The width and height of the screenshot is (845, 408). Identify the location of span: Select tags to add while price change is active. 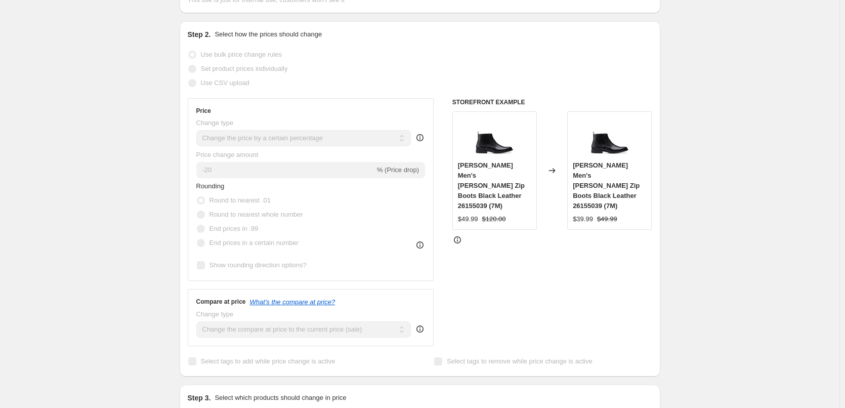
(268, 361).